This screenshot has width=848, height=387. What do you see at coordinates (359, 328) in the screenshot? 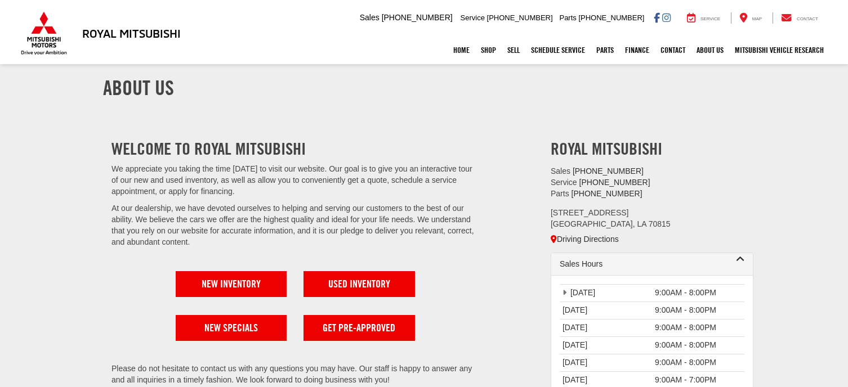
I see `a: Get Pre-Approved` at bounding box center [359, 328].